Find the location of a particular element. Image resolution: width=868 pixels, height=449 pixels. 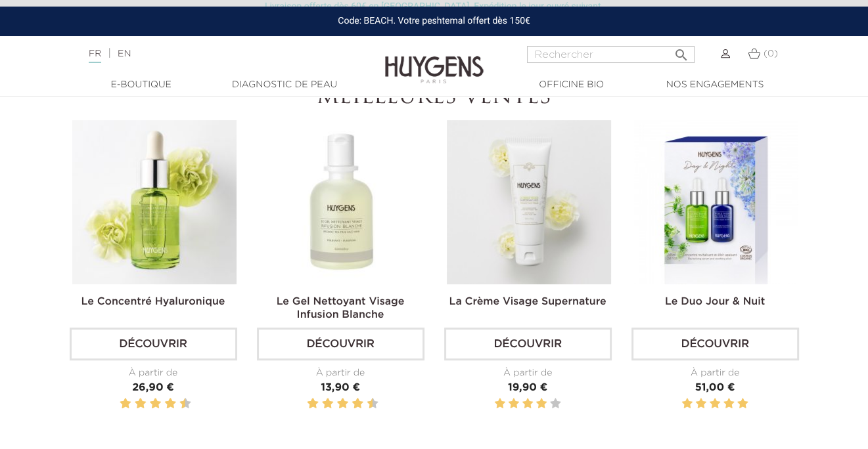

a: Le Duo Jour & Nuit is located at coordinates (714, 302).